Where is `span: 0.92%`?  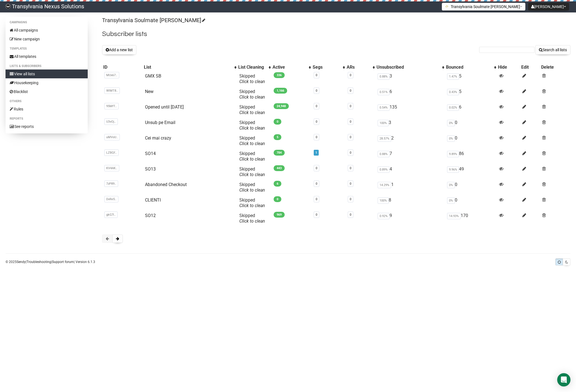
span: 0.92% is located at coordinates (384, 216).